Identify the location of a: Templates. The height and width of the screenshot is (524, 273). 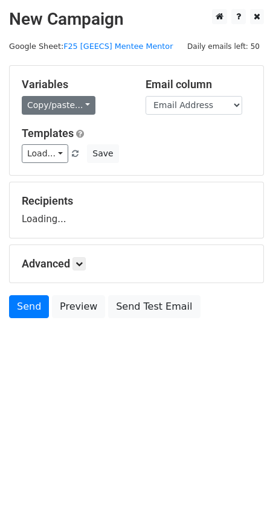
(48, 133).